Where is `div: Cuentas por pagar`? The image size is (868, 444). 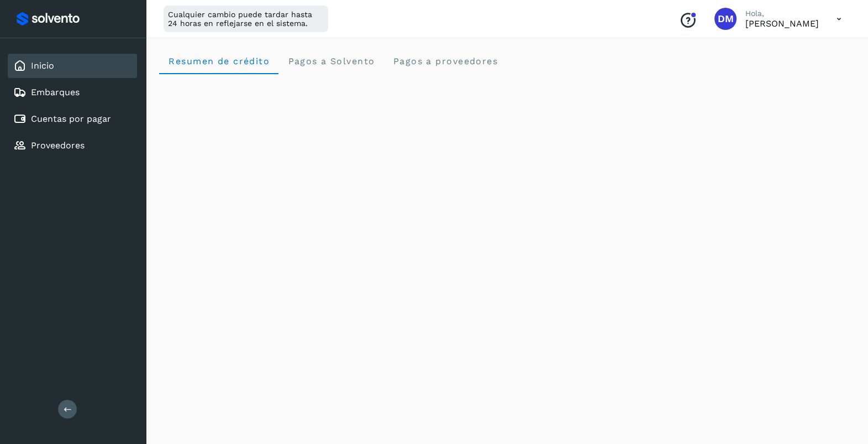 div: Cuentas por pagar is located at coordinates (72, 119).